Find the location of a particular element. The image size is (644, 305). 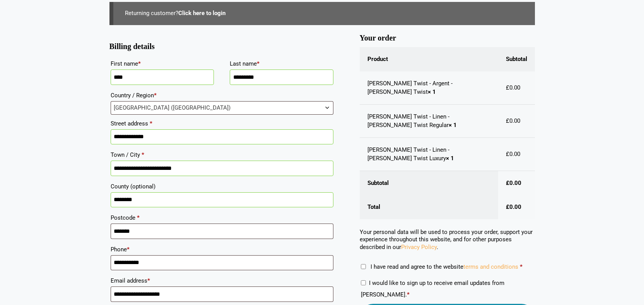

label: Last name is located at coordinates (282, 64).